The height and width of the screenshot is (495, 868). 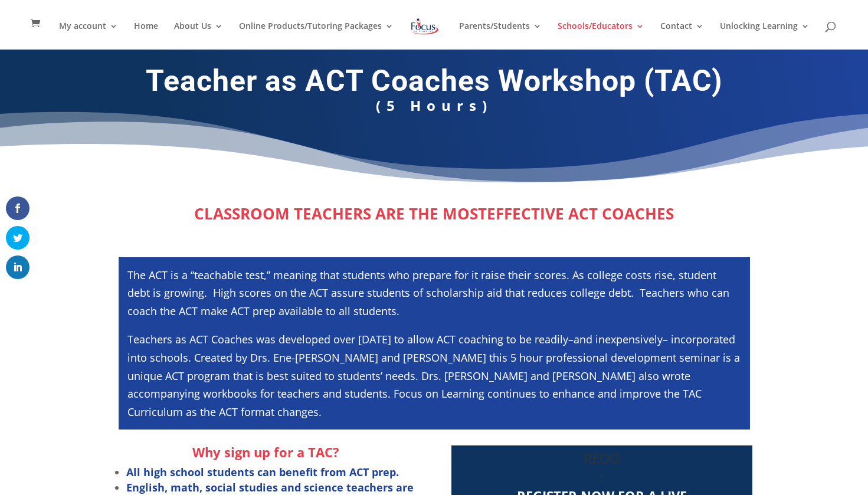 I want to click on strong: Why sign up for a TAC?, so click(x=266, y=452).